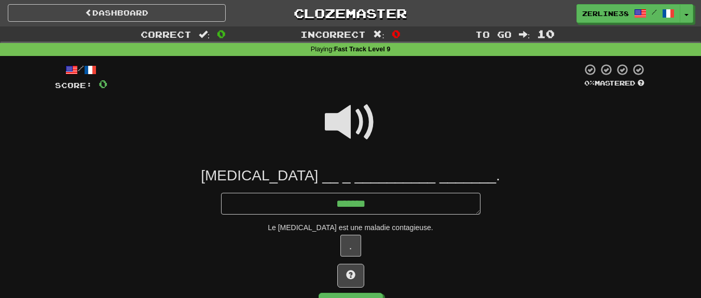 This screenshot has width=701, height=298. I want to click on span: Correct, so click(166, 34).